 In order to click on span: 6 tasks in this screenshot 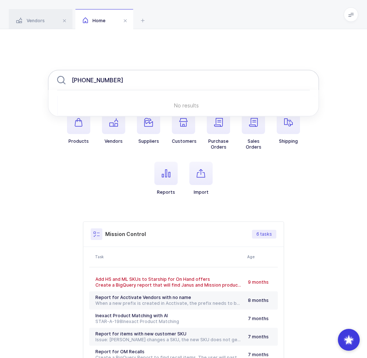, I will do `click(264, 234)`.